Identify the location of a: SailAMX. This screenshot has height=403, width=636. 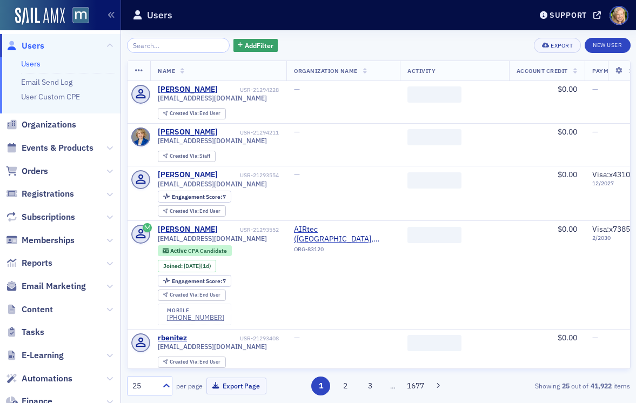
(40, 16).